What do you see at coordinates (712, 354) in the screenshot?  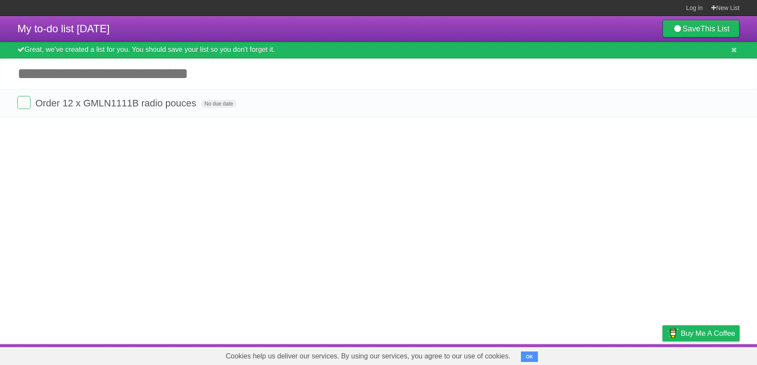 I see `a: Suggest a feature` at bounding box center [712, 354].